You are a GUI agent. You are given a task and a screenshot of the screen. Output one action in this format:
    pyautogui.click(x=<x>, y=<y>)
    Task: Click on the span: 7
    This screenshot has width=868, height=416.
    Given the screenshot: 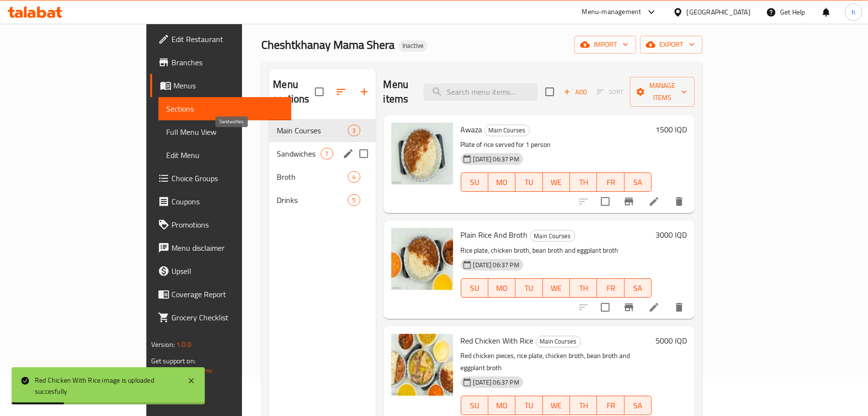 What is the action you would take?
    pyautogui.click(x=326, y=153)
    